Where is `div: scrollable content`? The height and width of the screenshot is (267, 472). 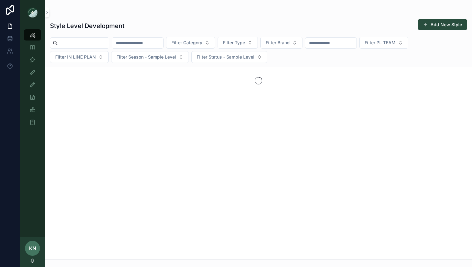 div: scrollable content is located at coordinates (32, 80).